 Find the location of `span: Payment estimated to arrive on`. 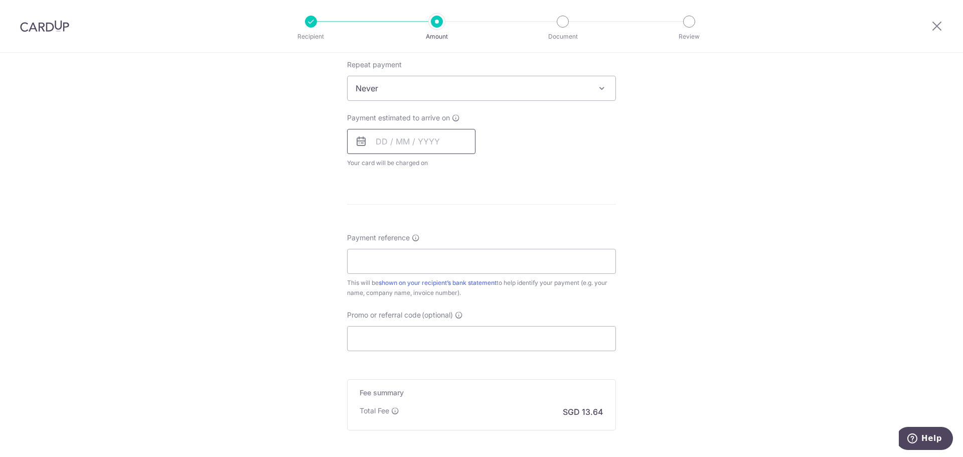

span: Payment estimated to arrive on is located at coordinates (398, 118).